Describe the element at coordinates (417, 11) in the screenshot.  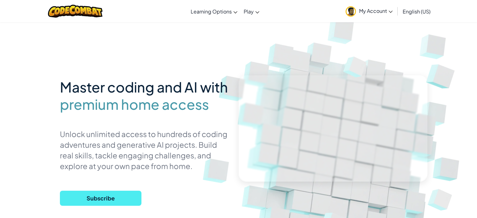
I see `a: English (US)` at that location.